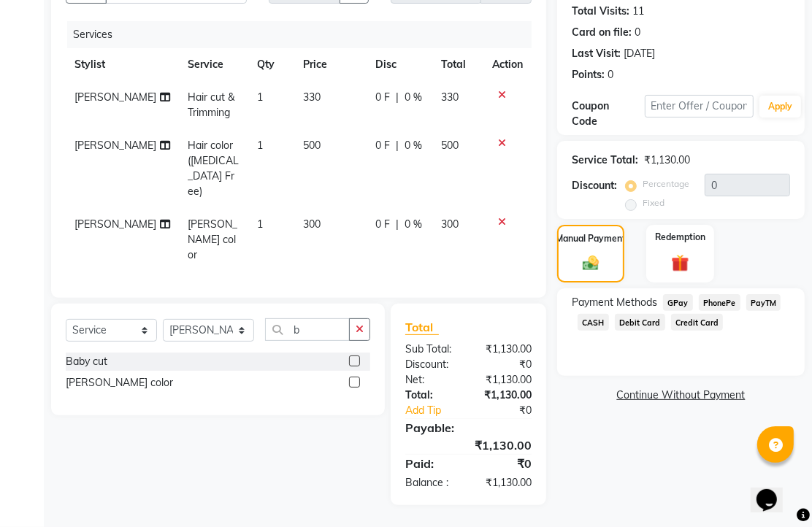 The height and width of the screenshot is (527, 812). What do you see at coordinates (639, 322) in the screenshot?
I see `span: Debit Card` at bounding box center [639, 322].